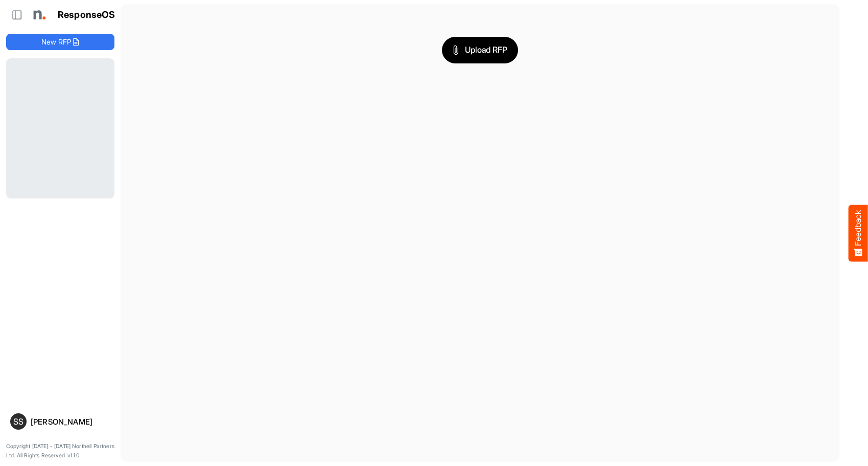 Image resolution: width=868 pixels, height=466 pixels. Describe the element at coordinates (87, 14) in the screenshot. I see `h1: ResponseOS` at that location.